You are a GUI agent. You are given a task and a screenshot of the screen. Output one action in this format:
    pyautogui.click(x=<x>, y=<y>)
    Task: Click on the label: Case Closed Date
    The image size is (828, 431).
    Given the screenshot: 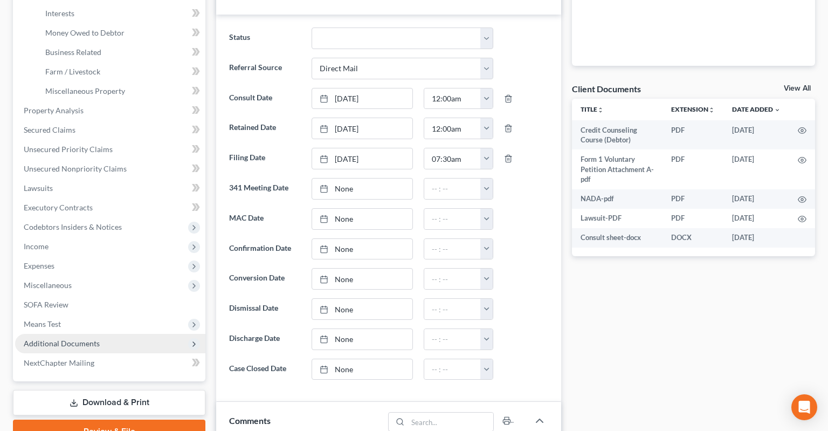 What is the action you would take?
    pyautogui.click(x=265, y=369)
    